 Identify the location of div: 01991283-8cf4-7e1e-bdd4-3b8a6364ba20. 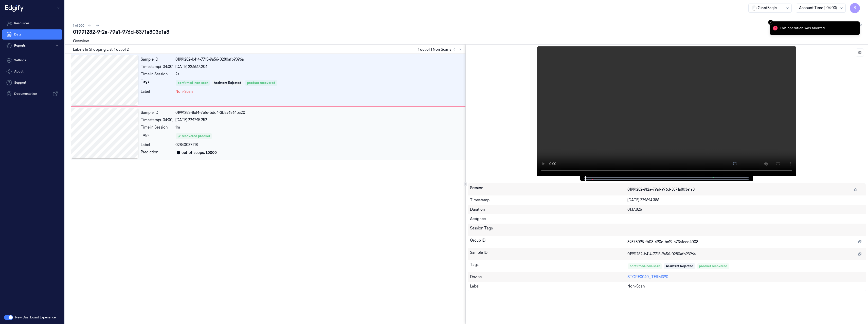
(319, 113).